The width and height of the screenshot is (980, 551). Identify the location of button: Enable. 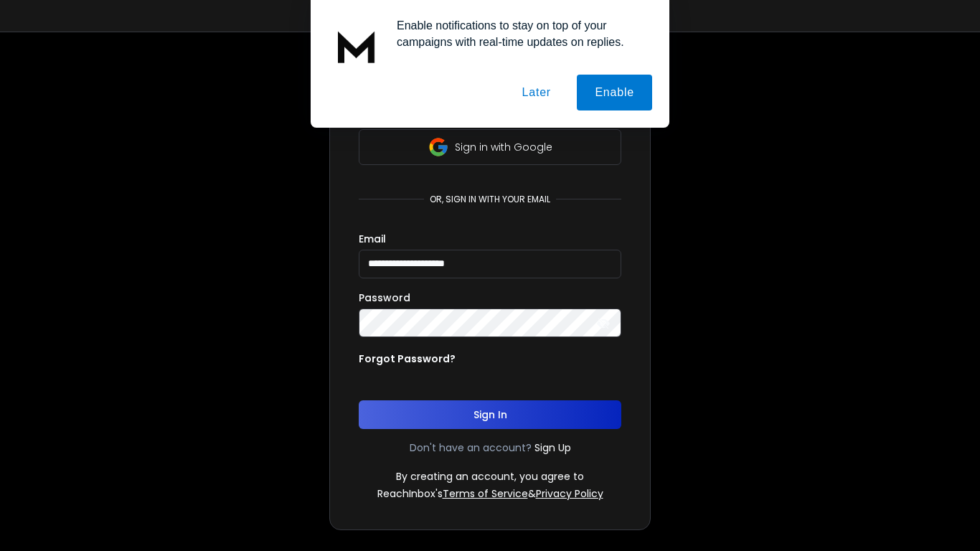
(614, 93).